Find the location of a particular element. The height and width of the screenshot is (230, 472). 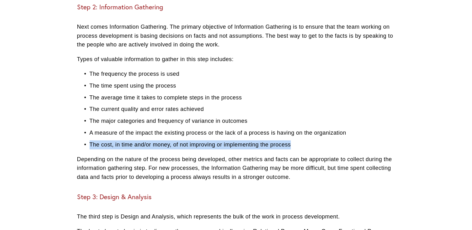

p: Depending on the nature of the process being developed, other metrics and facts can be appropriat... is located at coordinates (236, 168).